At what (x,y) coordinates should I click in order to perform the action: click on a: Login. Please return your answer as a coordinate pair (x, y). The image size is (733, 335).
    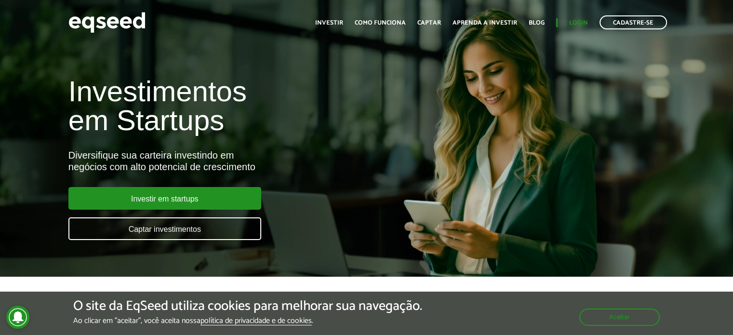
    Looking at the image, I should click on (578, 23).